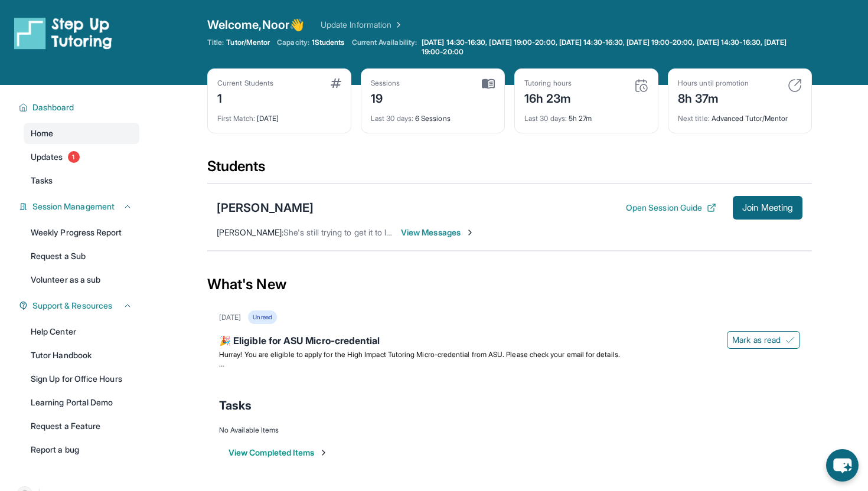  I want to click on div: Students, so click(510, 170).